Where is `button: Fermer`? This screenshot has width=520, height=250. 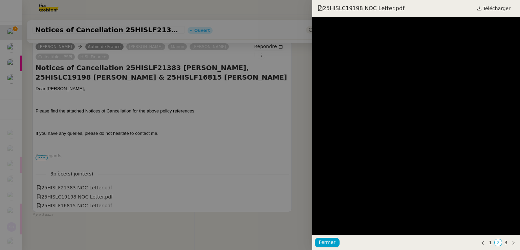
button: Fermer is located at coordinates (327, 242).